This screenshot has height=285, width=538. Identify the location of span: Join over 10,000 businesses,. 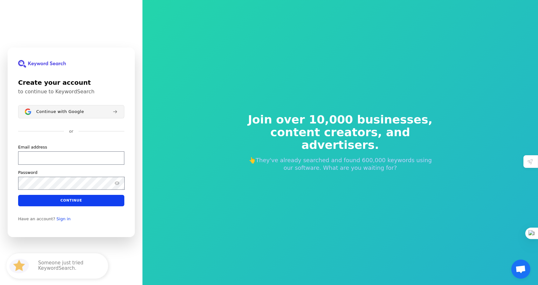
(340, 120).